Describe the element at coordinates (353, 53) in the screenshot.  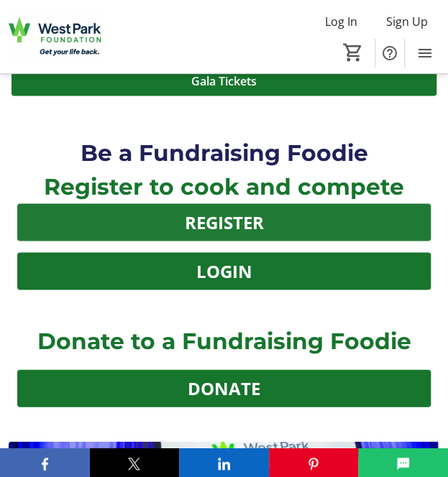
I see `button: Cart` at that location.